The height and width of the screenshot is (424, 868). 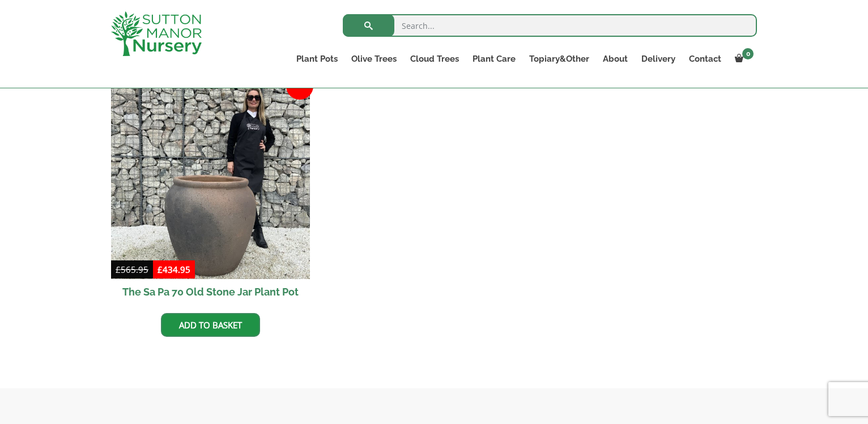 I want to click on input: Search..., so click(x=549, y=26).